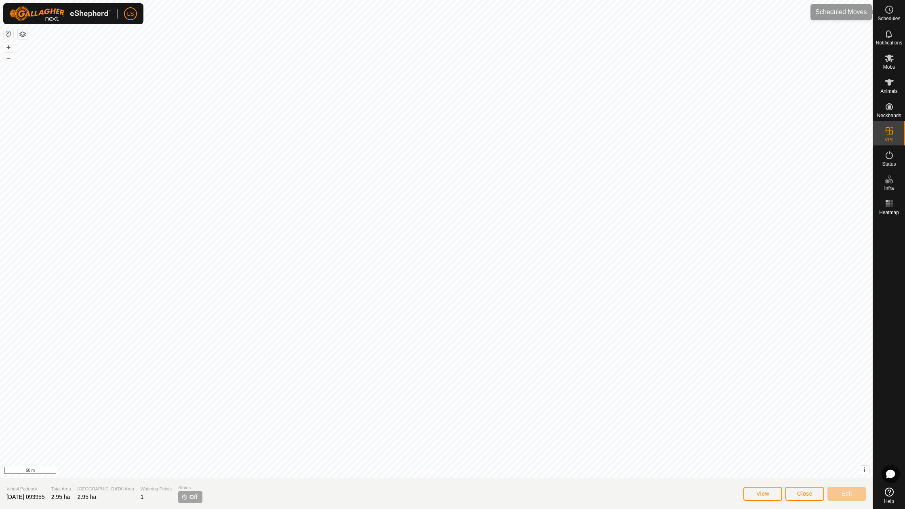 The image size is (905, 509). What do you see at coordinates (194, 497) in the screenshot?
I see `span: Off` at bounding box center [194, 497].